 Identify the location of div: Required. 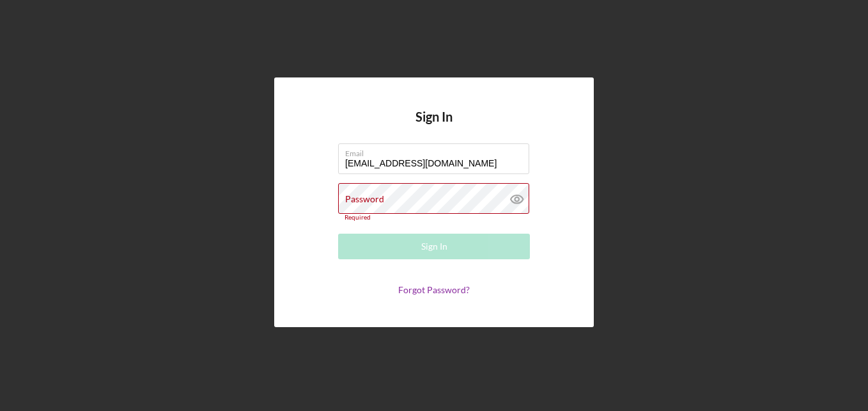
(434, 218).